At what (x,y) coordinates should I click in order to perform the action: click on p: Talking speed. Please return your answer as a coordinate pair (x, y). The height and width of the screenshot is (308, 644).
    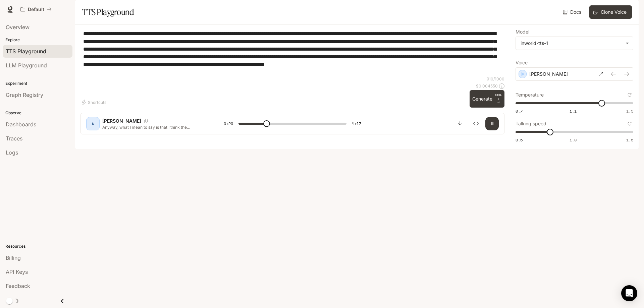
    Looking at the image, I should click on (531, 124).